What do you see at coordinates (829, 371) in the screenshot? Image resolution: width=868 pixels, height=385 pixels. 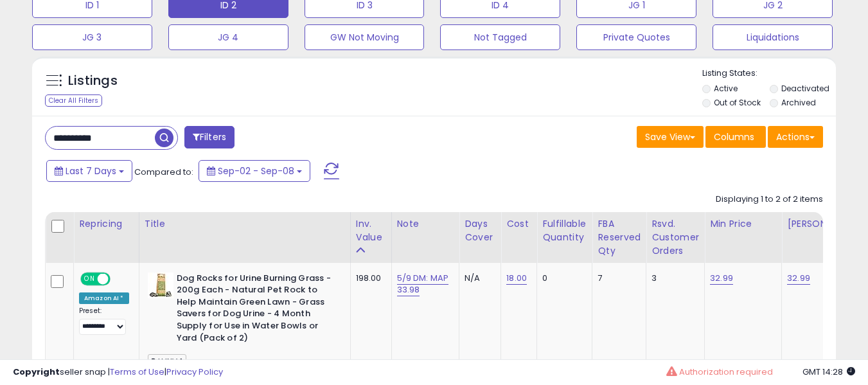 I see `span: 2025-09-16 14:28 GMT` at bounding box center [829, 371].